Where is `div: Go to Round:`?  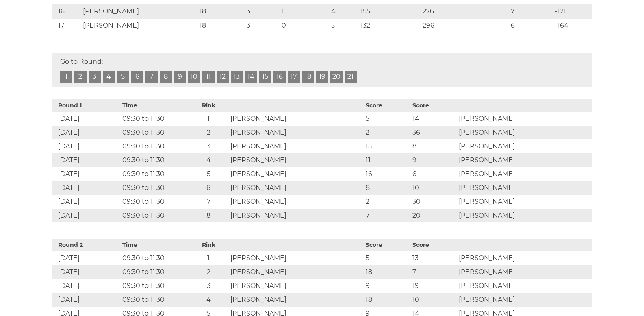
div: Go to Round: is located at coordinates (322, 70).